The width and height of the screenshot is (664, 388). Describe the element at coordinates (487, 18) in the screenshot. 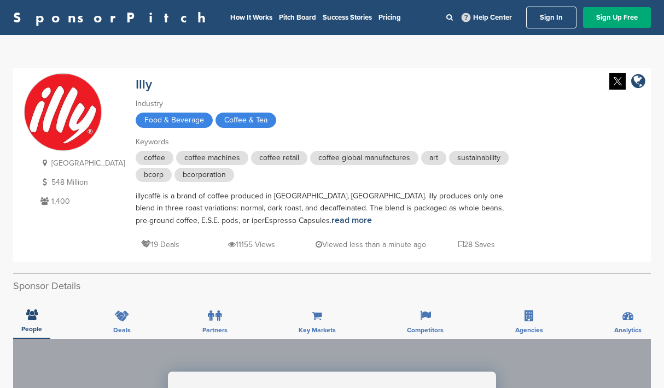

I see `a: Help Center` at that location.